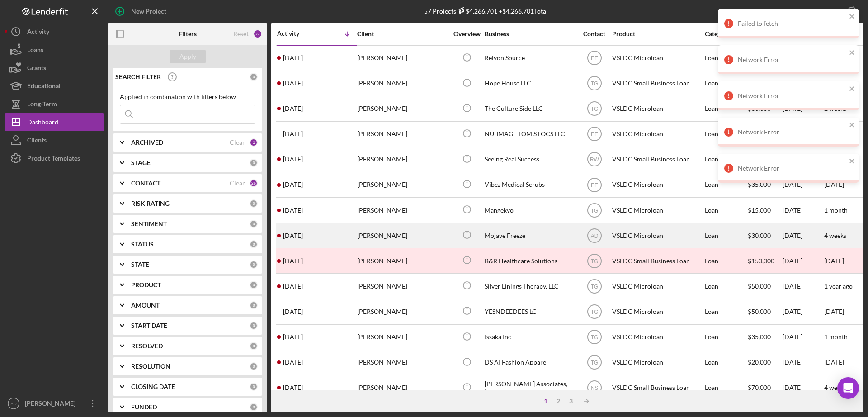 Image resolution: width=868 pixels, height=417 pixels. Describe the element at coordinates (150, 204) in the screenshot. I see `b: RISK RATING` at that location.